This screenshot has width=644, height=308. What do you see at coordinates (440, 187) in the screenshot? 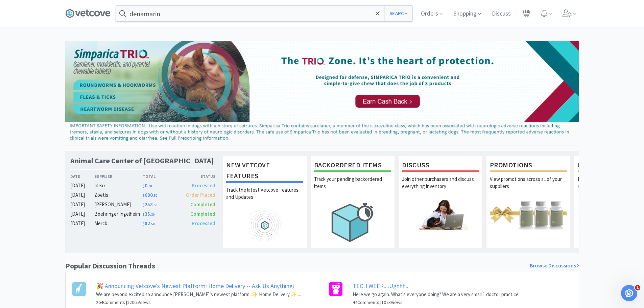
I see `p: Join other purchasers and discuss everything inventory` at bounding box center [440, 187].